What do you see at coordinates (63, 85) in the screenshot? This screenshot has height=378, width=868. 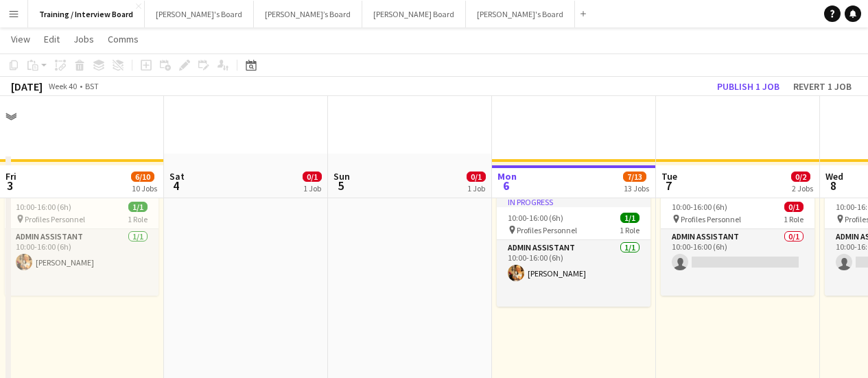 I see `span: Week 40` at bounding box center [63, 85].